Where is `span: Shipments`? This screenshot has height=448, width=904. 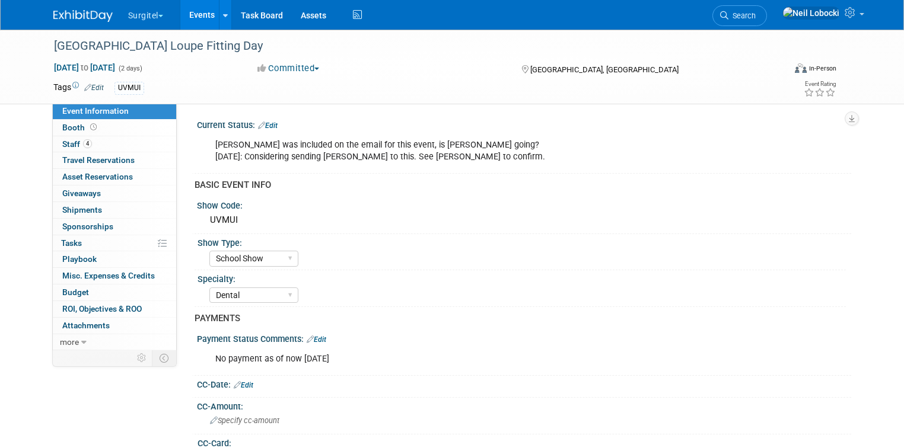
span: Shipments is located at coordinates (82, 210).